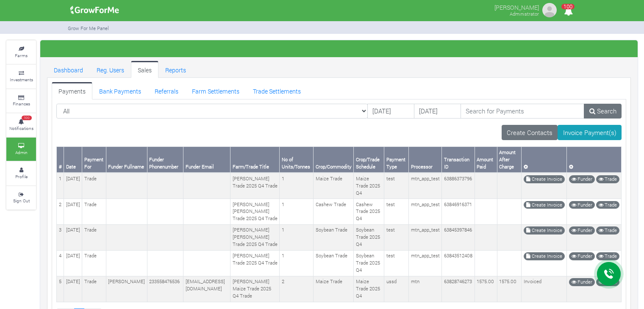 The image size is (644, 309). I want to click on td: Cashew Trade 2025 Q4, so click(369, 212).